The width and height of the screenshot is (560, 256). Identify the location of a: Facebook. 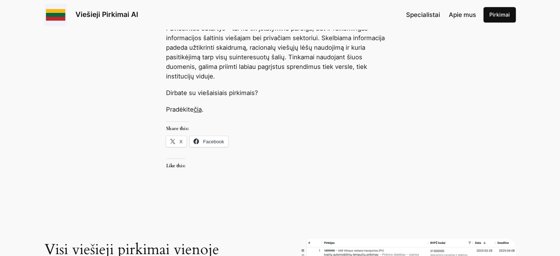
(209, 141).